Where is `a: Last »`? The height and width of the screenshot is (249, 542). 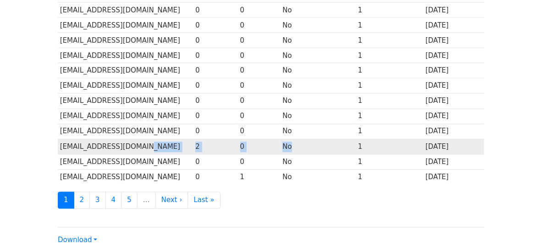 a: Last » is located at coordinates (204, 200).